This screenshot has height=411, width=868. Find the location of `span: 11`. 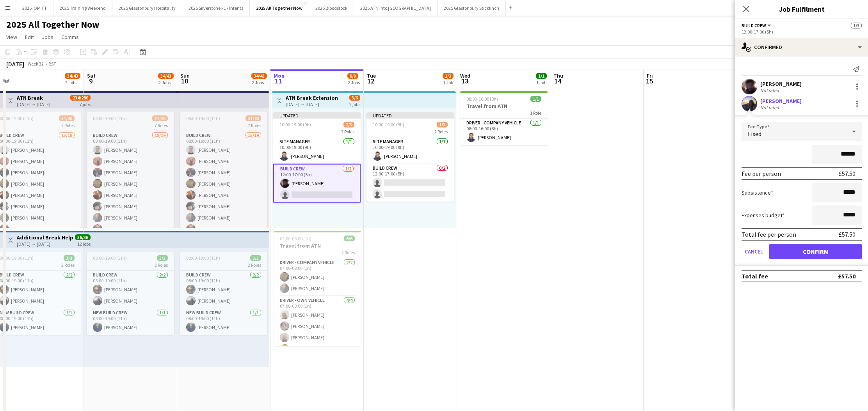

span: 11 is located at coordinates (278, 81).